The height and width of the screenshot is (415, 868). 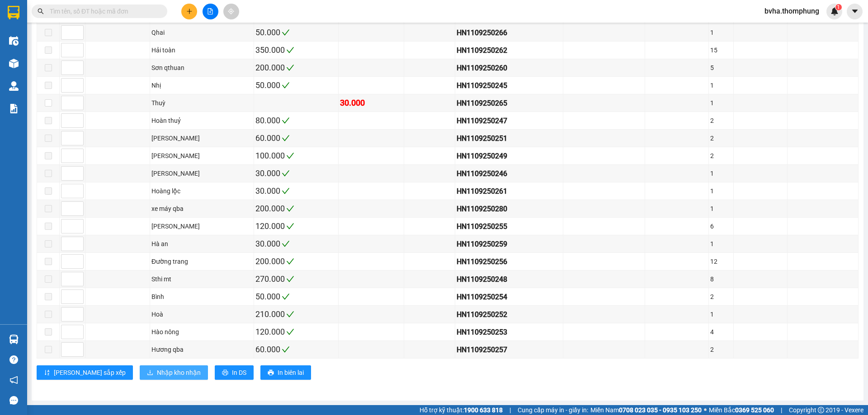 What do you see at coordinates (202, 314) in the screenshot?
I see `div: Hoà` at bounding box center [202, 314].